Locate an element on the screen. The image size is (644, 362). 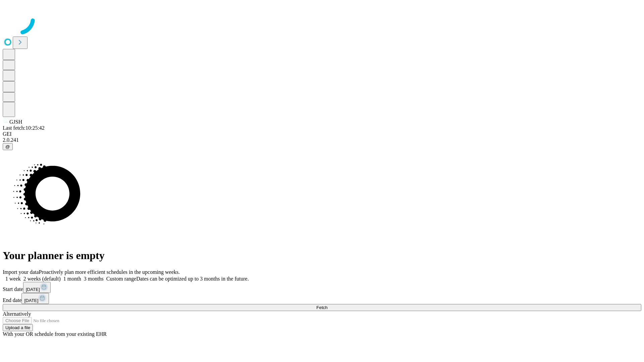
button: Fetch is located at coordinates (322, 307).